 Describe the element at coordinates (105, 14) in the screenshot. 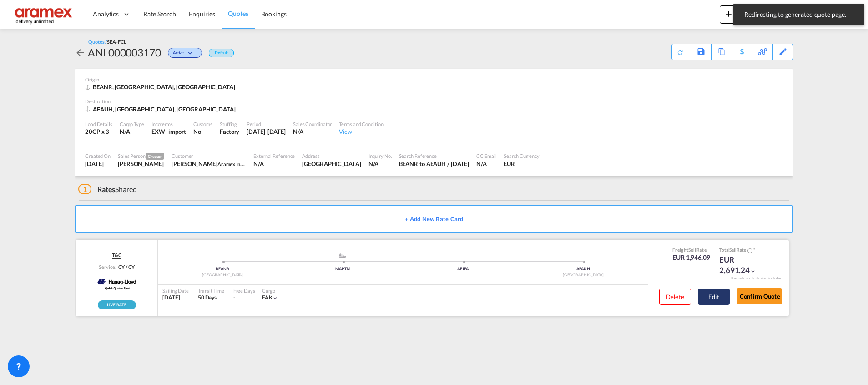

I see `span: Analytics` at that location.